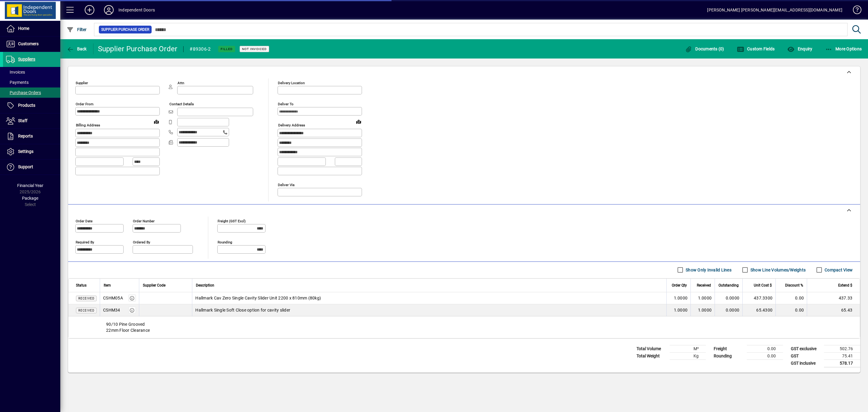  What do you see at coordinates (32, 72) in the screenshot?
I see `a: Invoices` at bounding box center [32, 72].